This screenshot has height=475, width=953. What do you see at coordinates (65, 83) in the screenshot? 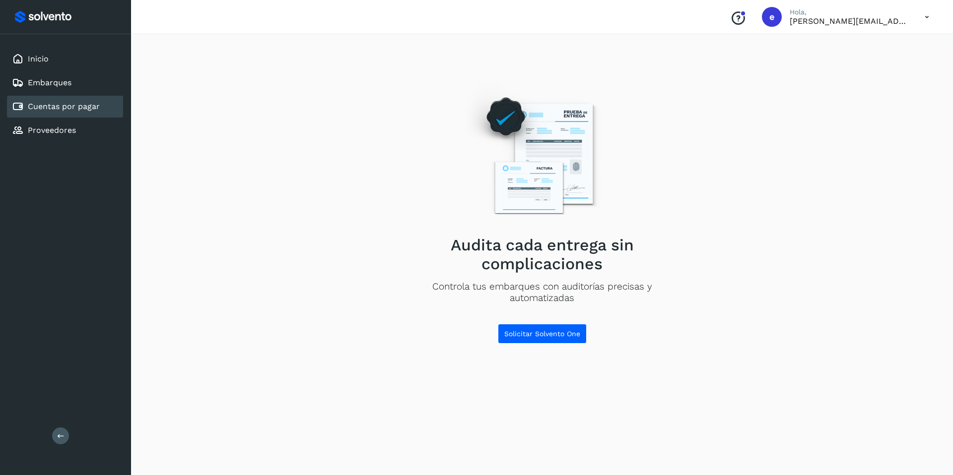
I see `div: Embarques` at bounding box center [65, 83].